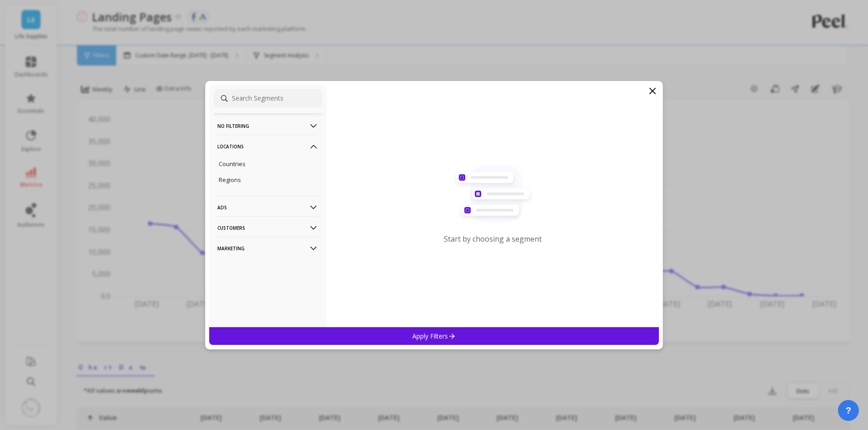 The height and width of the screenshot is (430, 868). Describe the element at coordinates (268, 207) in the screenshot. I see `p: Ads` at that location.